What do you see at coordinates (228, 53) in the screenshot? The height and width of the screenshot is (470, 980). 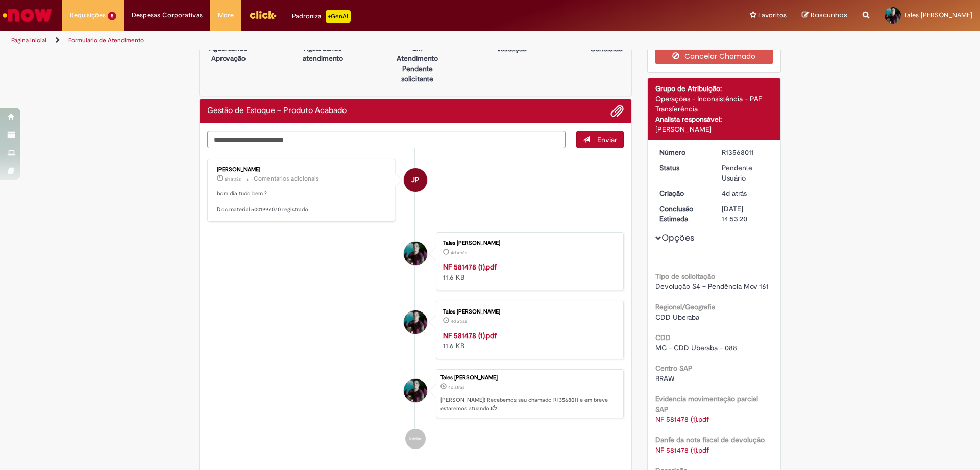 I see `p: Aguardando Aprovação` at bounding box center [228, 53].